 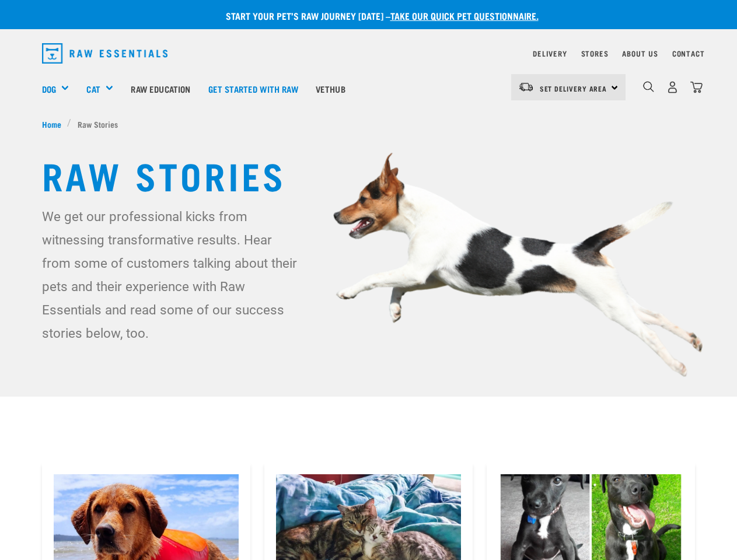 What do you see at coordinates (253, 89) in the screenshot?
I see `a: Get started with Raw` at bounding box center [253, 89].